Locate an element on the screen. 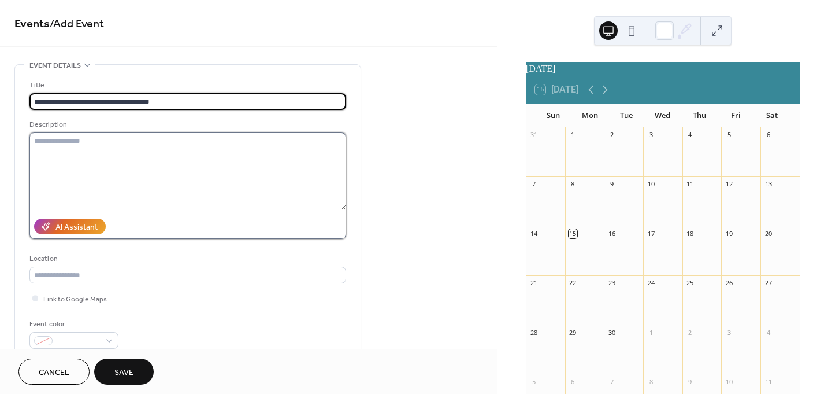 The height and width of the screenshot is (394, 828). div: 19 is located at coordinates (729, 233).